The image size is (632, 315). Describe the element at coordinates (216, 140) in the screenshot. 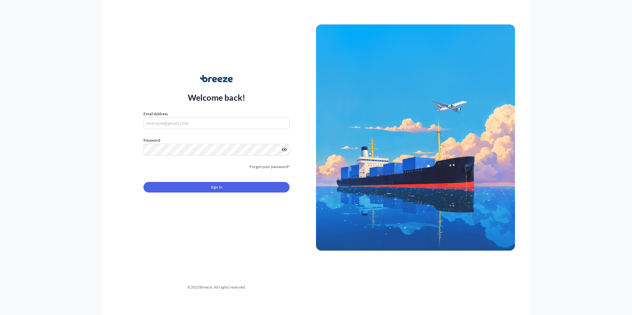

I see `label: Password` at that location.